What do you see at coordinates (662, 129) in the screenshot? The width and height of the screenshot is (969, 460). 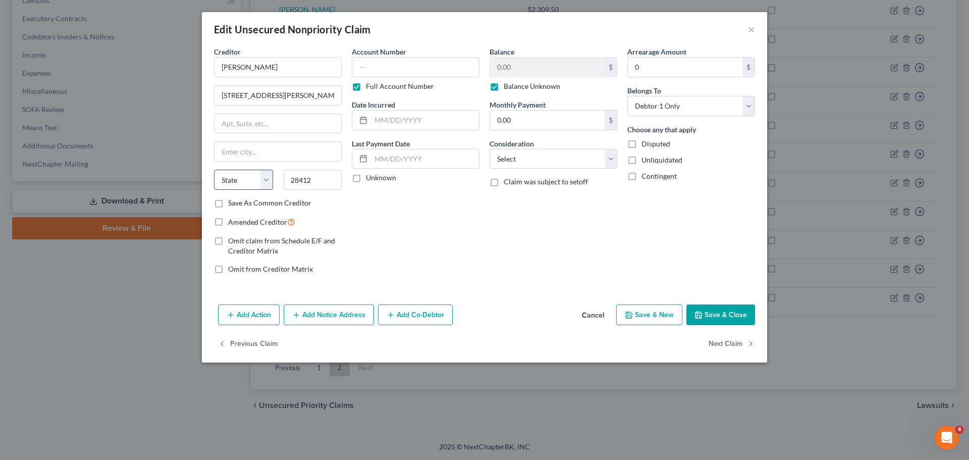 I see `label: Choose any that apply` at bounding box center [662, 129].